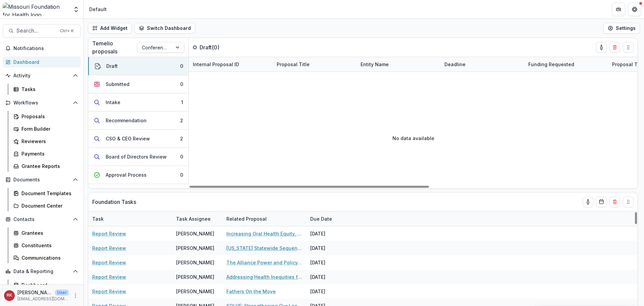  What do you see at coordinates (10, 296) in the screenshot?
I see `div: Renee Klann` at bounding box center [10, 296].